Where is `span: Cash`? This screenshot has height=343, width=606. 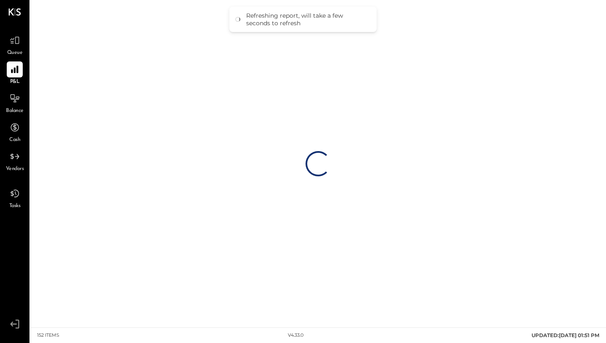
span: Cash is located at coordinates (15, 140).